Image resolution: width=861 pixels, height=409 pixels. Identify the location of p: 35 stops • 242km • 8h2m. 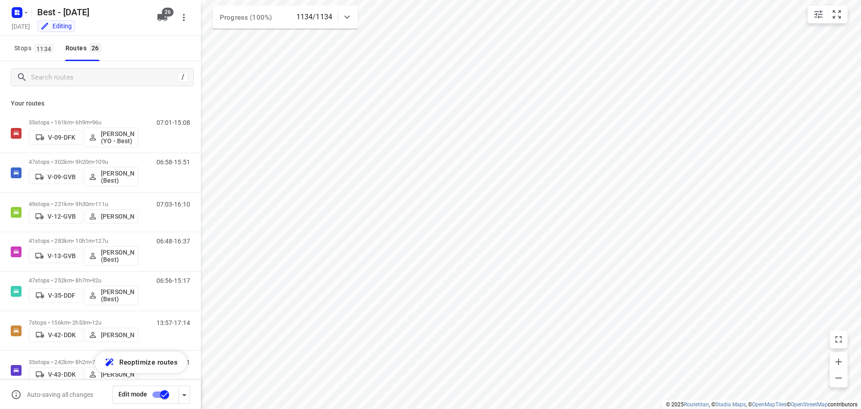
(83, 362).